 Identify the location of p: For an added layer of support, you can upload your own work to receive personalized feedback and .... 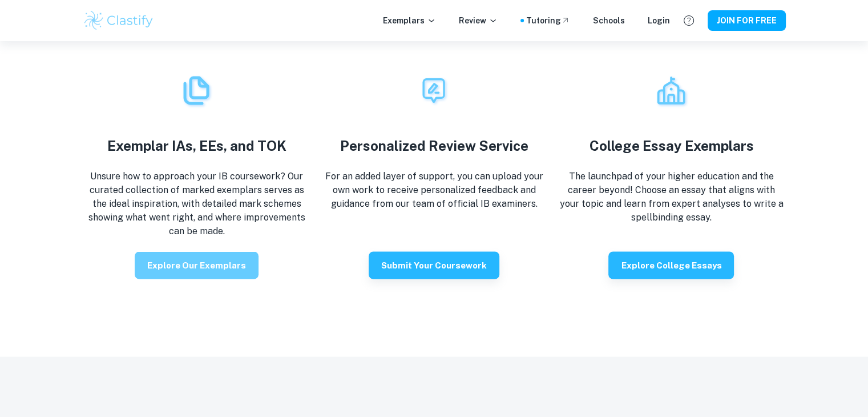
(434, 189).